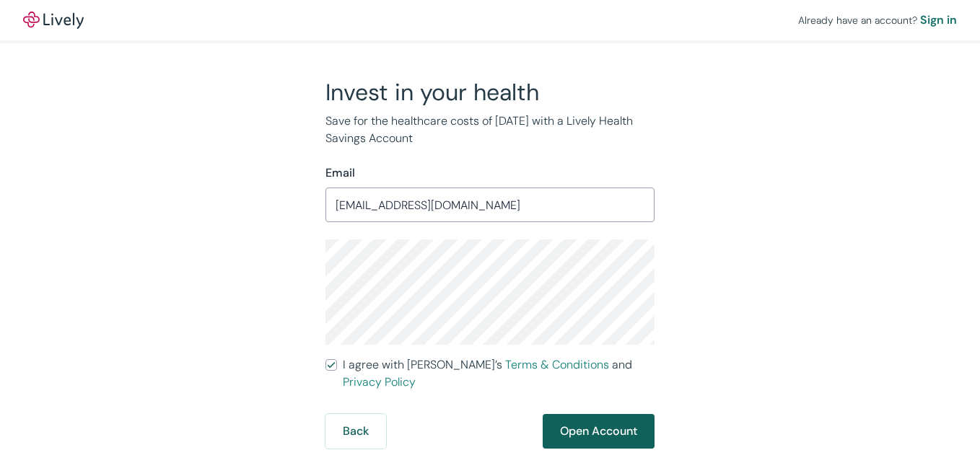 This screenshot has height=463, width=980. I want to click on a: Privacy Policy, so click(379, 381).